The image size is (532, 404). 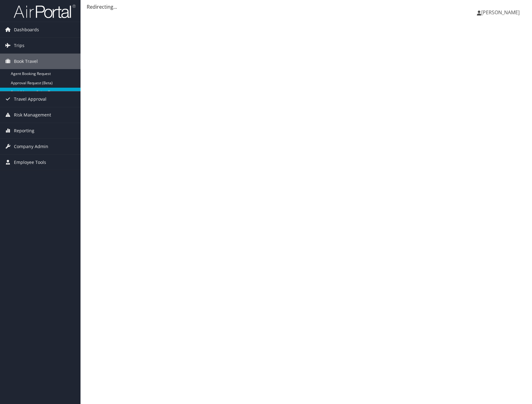 I want to click on span: Reporting, so click(x=24, y=130).